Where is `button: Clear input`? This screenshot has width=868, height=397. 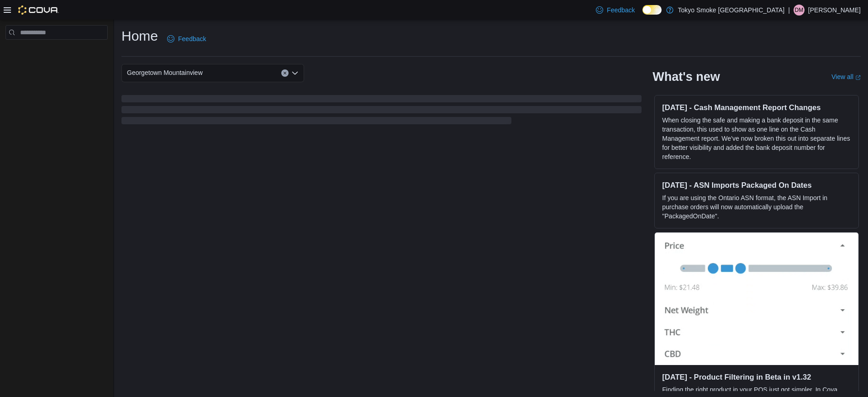 button: Clear input is located at coordinates (285, 73).